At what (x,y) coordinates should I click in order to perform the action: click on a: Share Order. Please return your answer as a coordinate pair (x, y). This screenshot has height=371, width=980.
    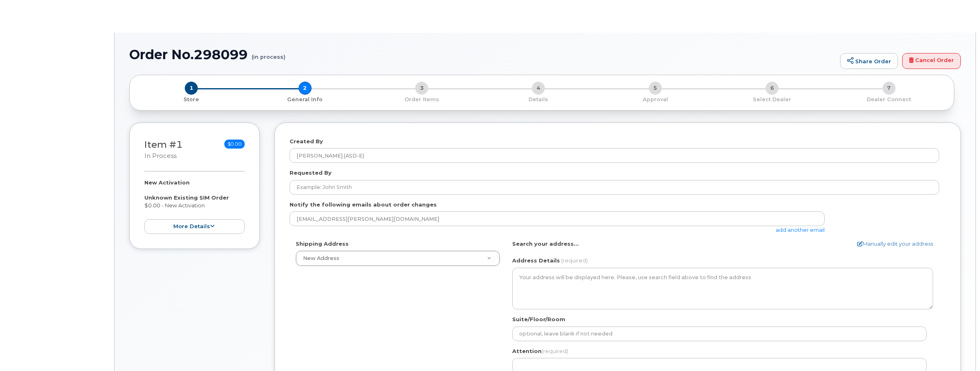
    Looking at the image, I should click on (870, 61).